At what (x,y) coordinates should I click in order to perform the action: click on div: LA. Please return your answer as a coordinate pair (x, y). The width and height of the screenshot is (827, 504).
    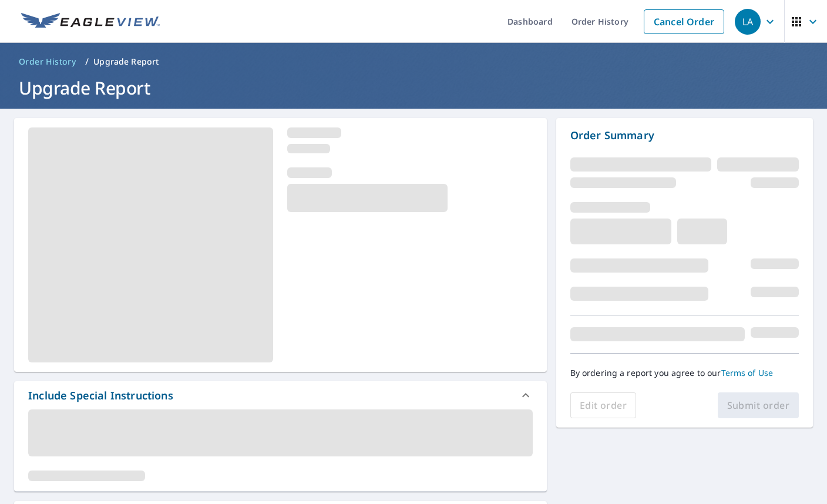
    Looking at the image, I should click on (748, 22).